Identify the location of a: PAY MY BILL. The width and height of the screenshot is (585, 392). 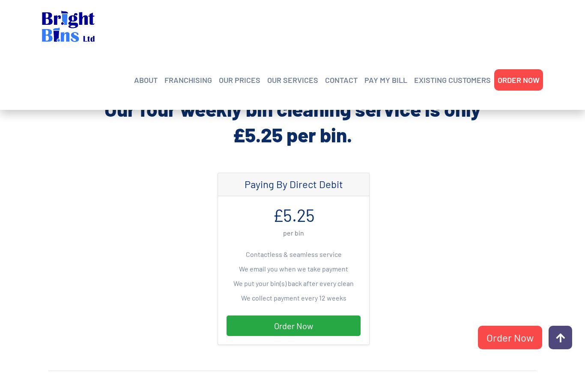
(386, 80).